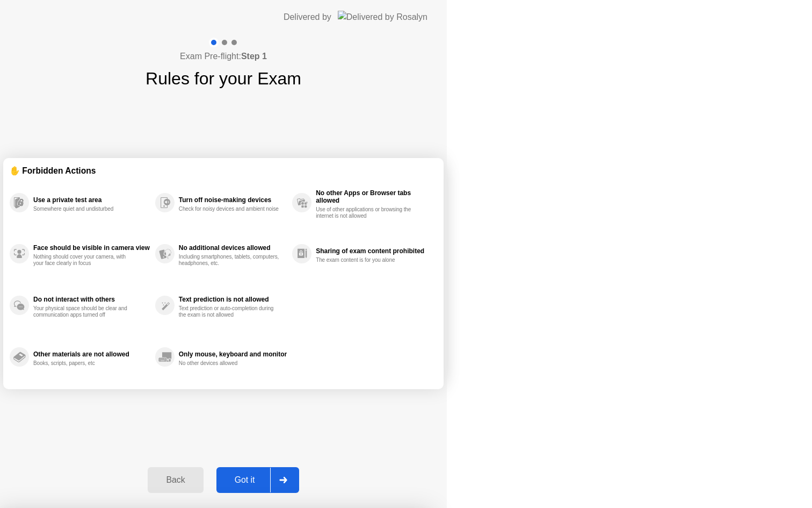 This screenshot has width=812, height=508. What do you see at coordinates (84, 208) in the screenshot?
I see `div: Somewhere quiet and undisturbed` at bounding box center [84, 208].